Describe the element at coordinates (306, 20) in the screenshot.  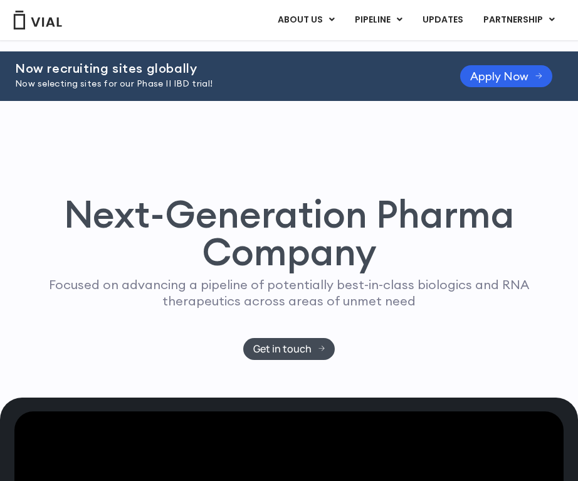
I see `a: ABOUT USMenu Toggle` at that location.